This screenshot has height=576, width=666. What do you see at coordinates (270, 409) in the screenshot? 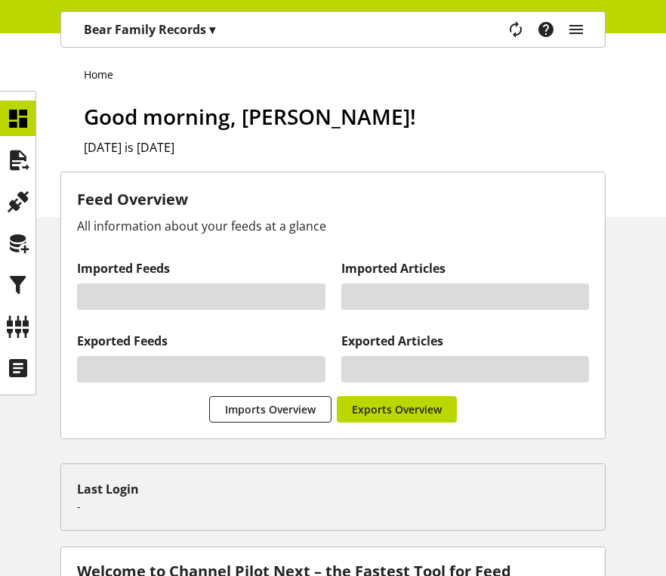
I see `a: Imports Overview` at bounding box center [270, 409].